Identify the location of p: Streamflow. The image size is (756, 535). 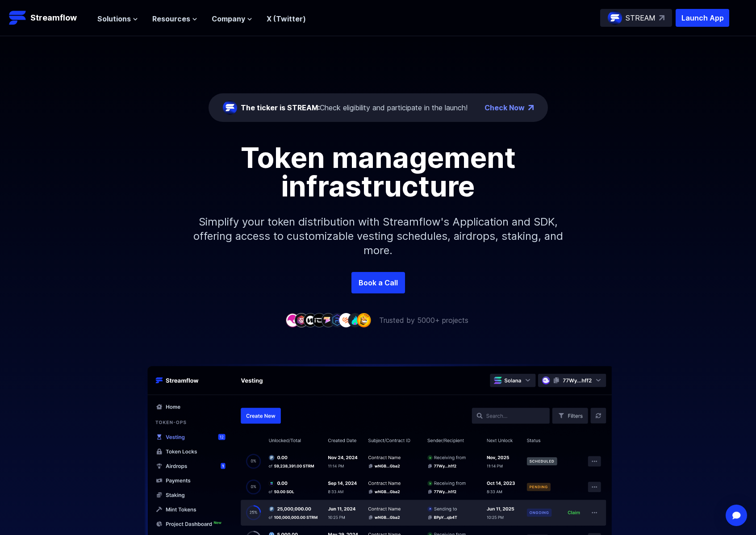
(53, 18).